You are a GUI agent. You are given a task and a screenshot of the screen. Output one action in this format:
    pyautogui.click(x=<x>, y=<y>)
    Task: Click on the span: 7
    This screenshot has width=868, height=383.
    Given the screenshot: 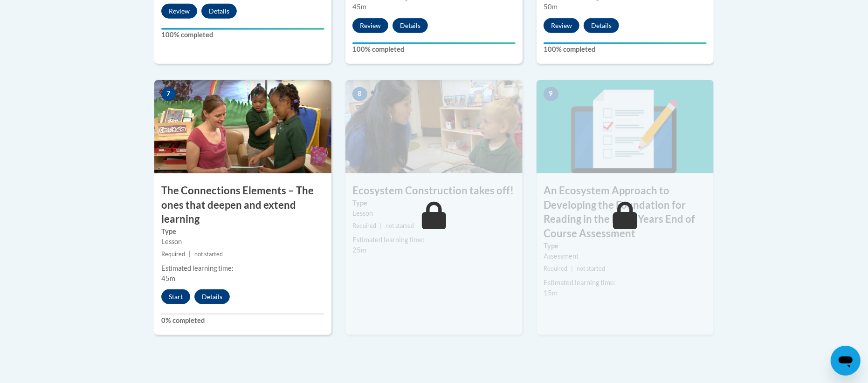 What is the action you would take?
    pyautogui.click(x=169, y=94)
    